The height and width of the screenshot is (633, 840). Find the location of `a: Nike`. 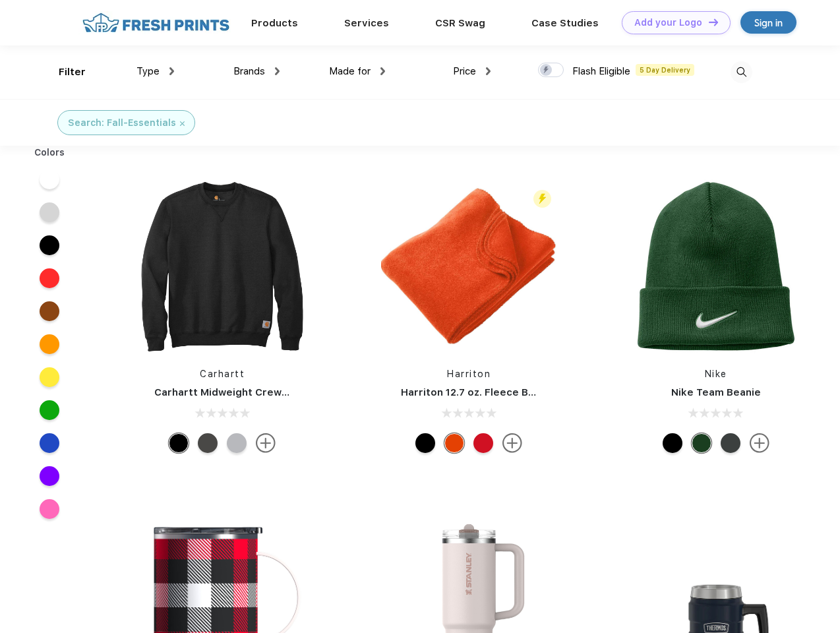

a: Nike is located at coordinates (716, 374).